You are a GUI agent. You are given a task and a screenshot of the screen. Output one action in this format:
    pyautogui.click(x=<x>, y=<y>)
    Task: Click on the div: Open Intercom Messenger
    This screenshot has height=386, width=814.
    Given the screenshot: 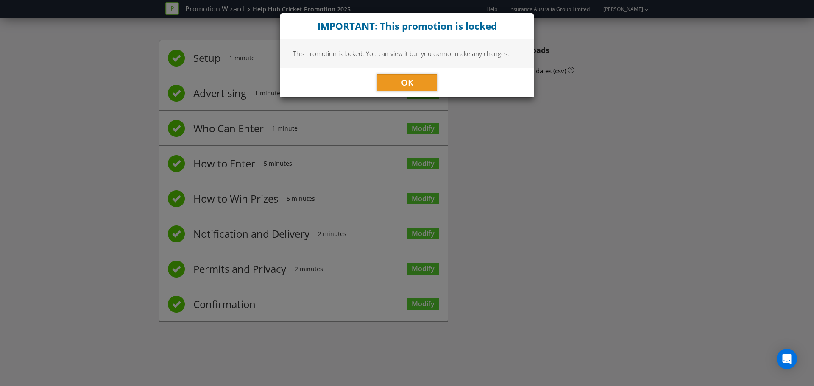 What is the action you would take?
    pyautogui.click(x=787, y=359)
    